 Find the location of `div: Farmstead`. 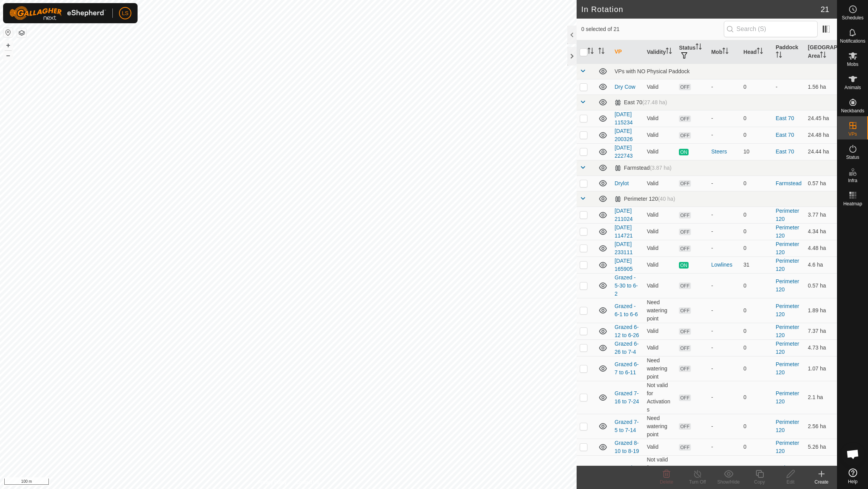

div: Farmstead is located at coordinates (643, 168).